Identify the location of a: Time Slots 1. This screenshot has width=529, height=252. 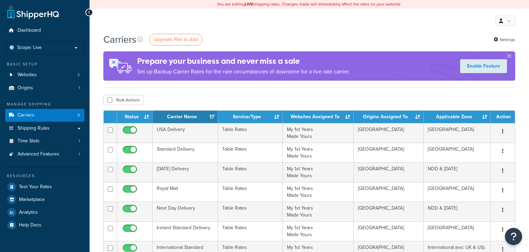
(45, 141).